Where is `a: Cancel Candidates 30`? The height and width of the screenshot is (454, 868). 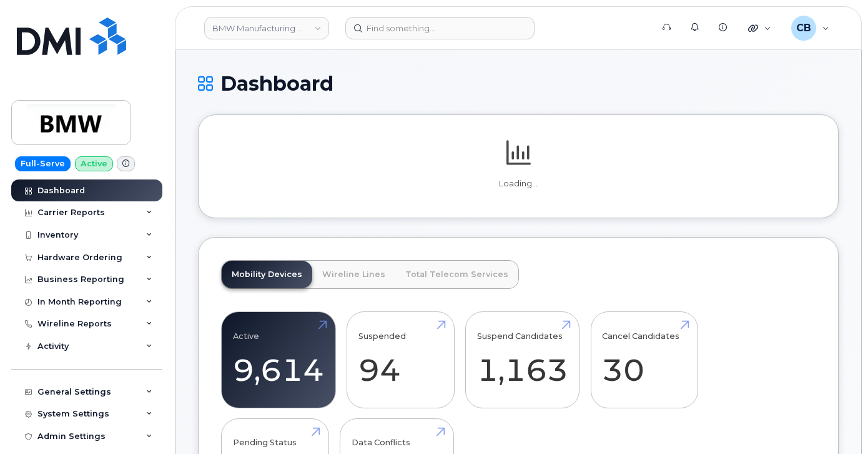 a: Cancel Candidates 30 is located at coordinates (644, 360).